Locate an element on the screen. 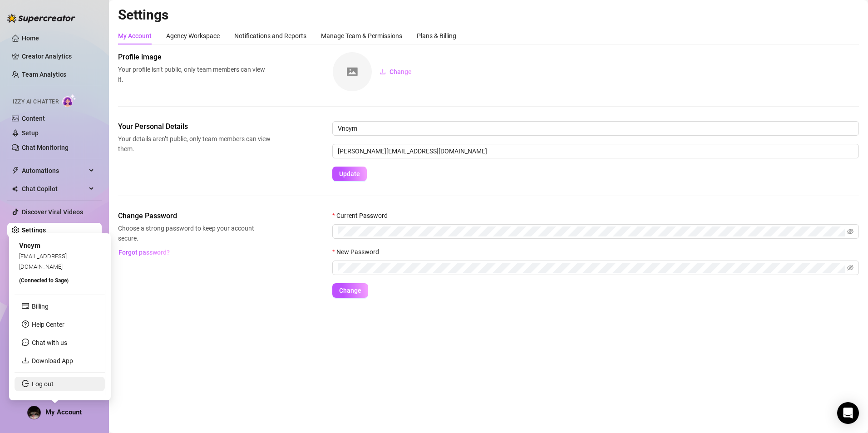  li: Log out is located at coordinates (59, 384).